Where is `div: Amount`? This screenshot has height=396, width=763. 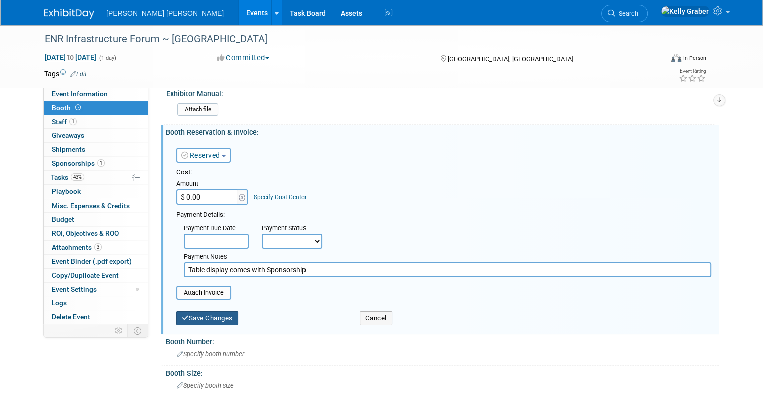 div: Amount is located at coordinates (212, 185).